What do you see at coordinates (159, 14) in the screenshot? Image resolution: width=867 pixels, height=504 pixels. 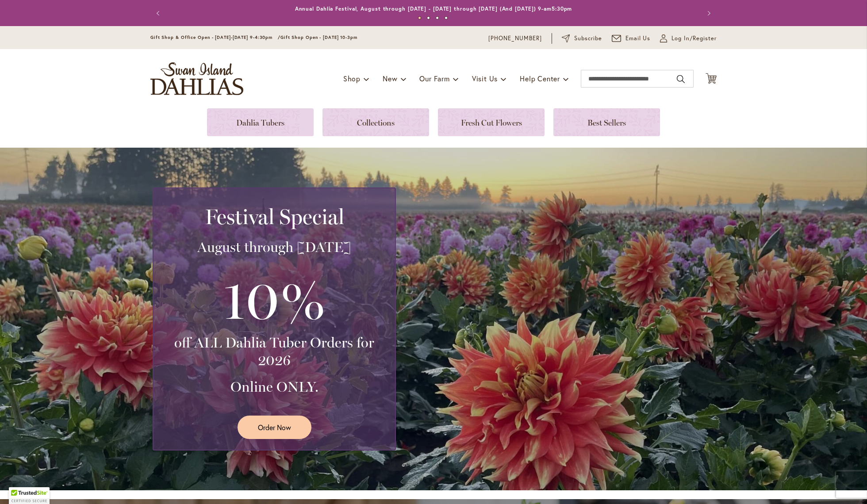 I see `button: Previous` at bounding box center [159, 14].